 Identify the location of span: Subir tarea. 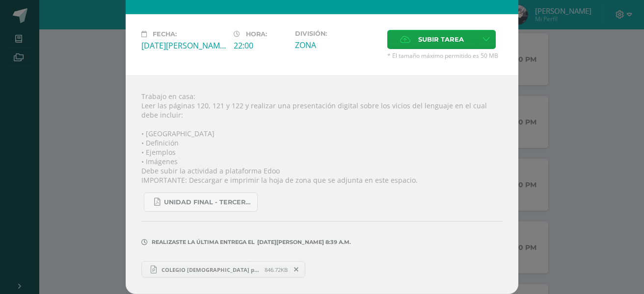
(441, 39).